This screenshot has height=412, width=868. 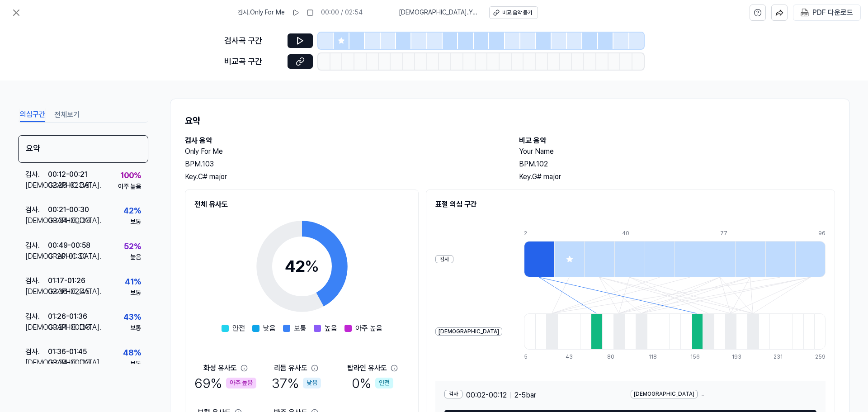 What do you see at coordinates (312, 383) in the screenshot?
I see `div: 낮음` at bounding box center [312, 383].